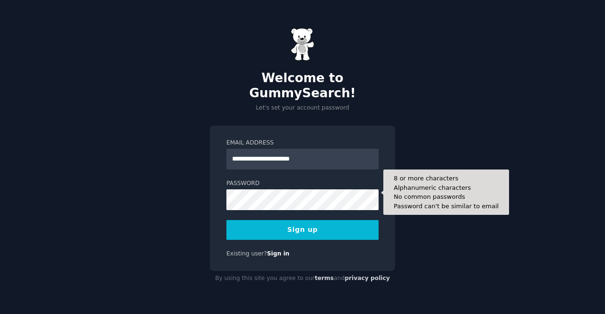 This screenshot has height=314, width=605. Describe the element at coordinates (367, 279) in the screenshot. I see `a: privacy policy` at that location.